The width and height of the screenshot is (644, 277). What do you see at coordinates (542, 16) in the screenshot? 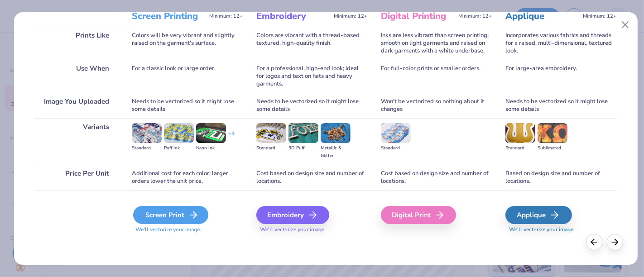
I see `h3: Applique` at bounding box center [542, 16].